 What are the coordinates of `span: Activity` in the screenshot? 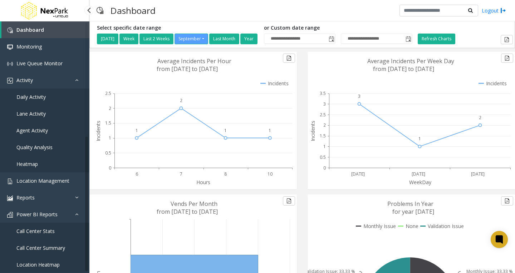 It's located at (25, 80).